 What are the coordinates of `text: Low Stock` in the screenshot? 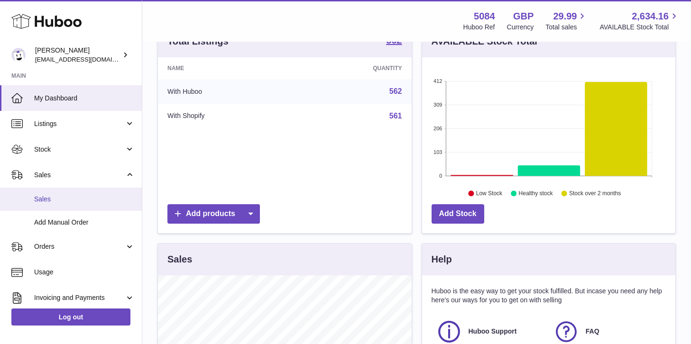 It's located at (489, 193).